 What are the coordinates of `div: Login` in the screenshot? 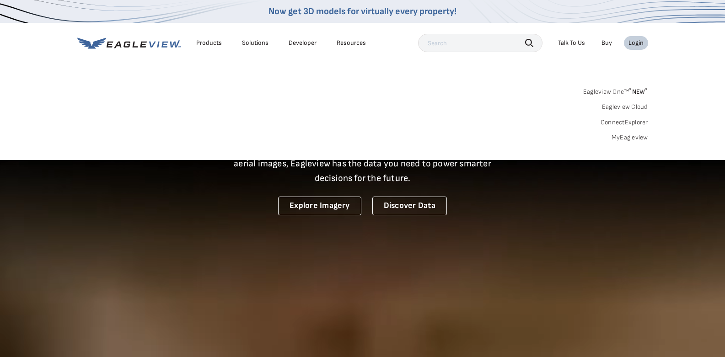 It's located at (635, 43).